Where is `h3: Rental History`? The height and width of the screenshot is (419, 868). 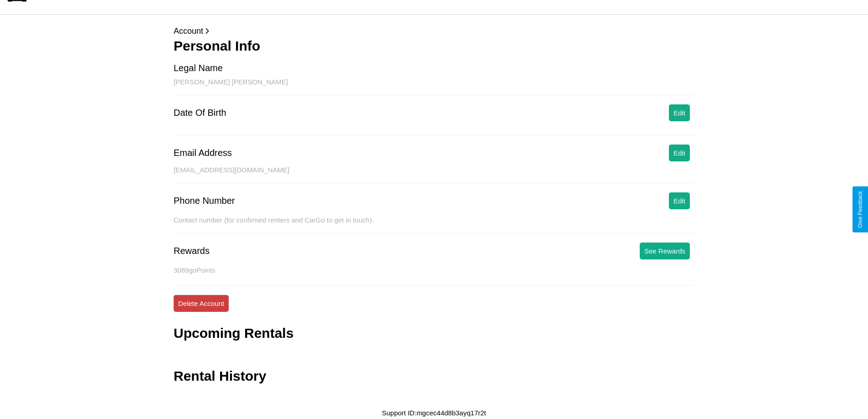 h3: Rental History is located at coordinates (220, 376).